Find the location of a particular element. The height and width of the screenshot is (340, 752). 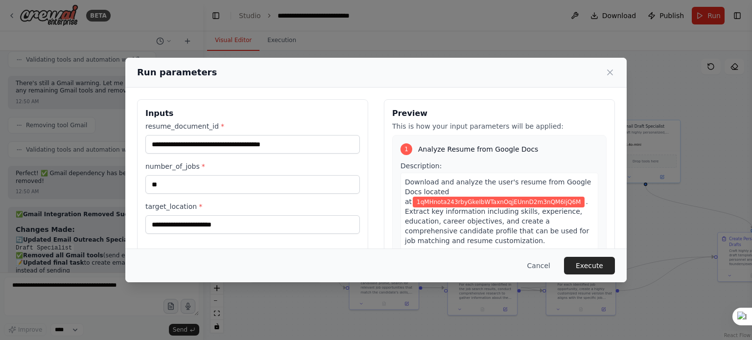

span: Analyze Resume from Google Docs is located at coordinates (478, 149).